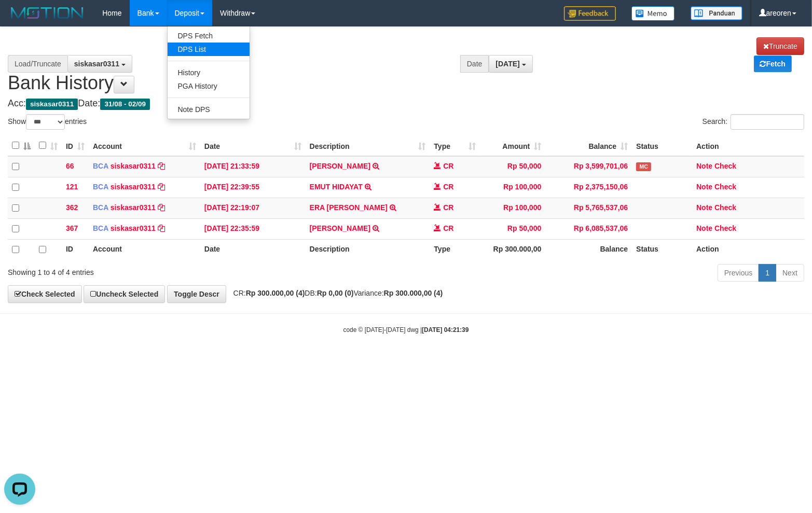 The image size is (812, 513). I want to click on button: siskasar0311, so click(100, 64).